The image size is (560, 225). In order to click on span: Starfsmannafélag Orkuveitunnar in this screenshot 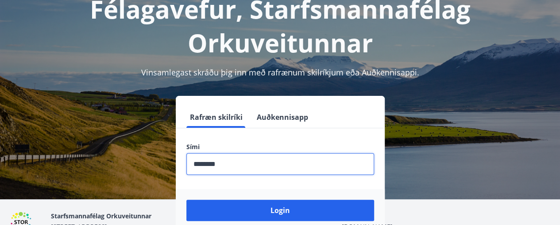, I will do `click(101, 215)`.